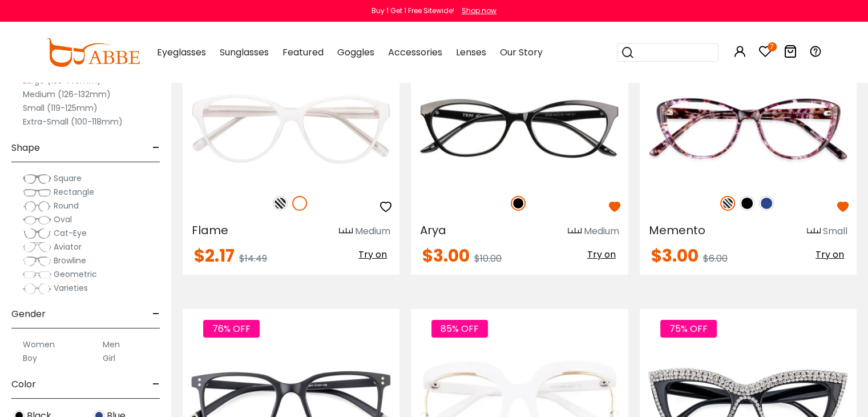 Image resolution: width=868 pixels, height=417 pixels. Describe the element at coordinates (519, 129) in the screenshot. I see `a: Black Arya - TR ,Universal Bridge Fit` at that location.